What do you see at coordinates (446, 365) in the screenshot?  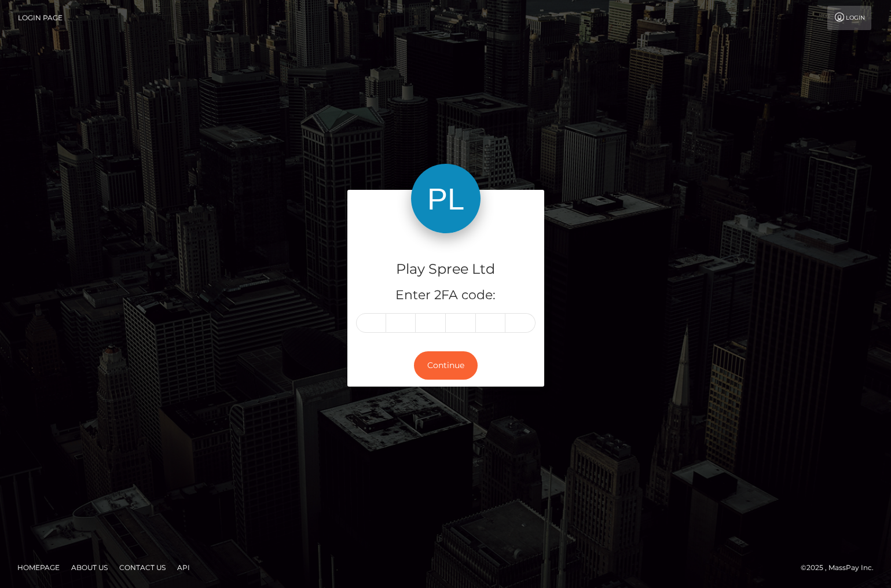 I see `button: Continue` at bounding box center [446, 365].